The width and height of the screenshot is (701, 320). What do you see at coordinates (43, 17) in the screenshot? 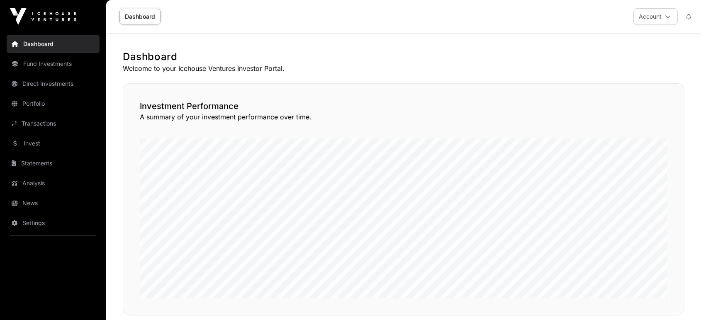
I see `img: Icehouse Ventures Logo` at bounding box center [43, 17].